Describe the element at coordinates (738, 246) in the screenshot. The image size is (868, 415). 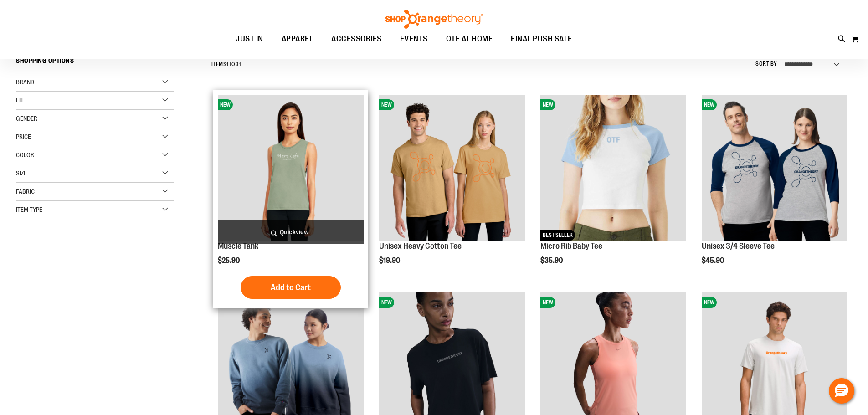
I see `a: Unisex 3/4 Sleeve Tee` at that location.